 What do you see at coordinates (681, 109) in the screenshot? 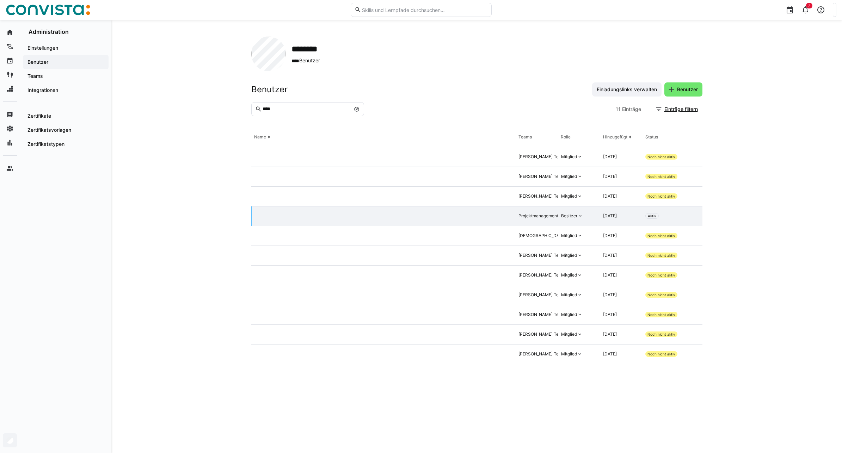
I see `span: Einträge filtern` at bounding box center [681, 109].